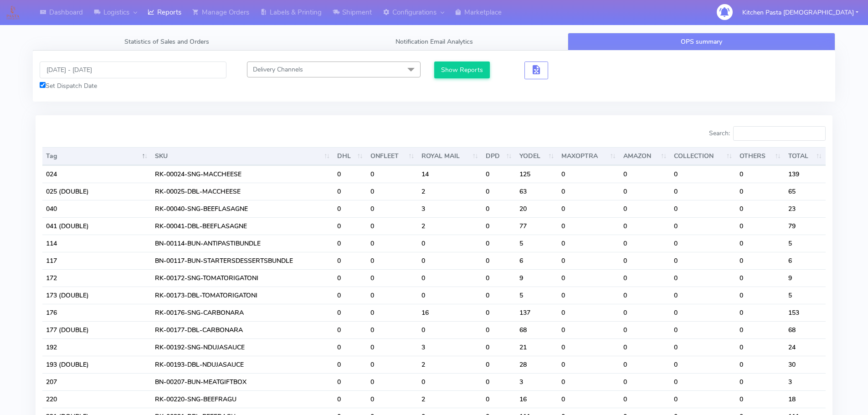  What do you see at coordinates (97, 399) in the screenshot?
I see `td: 220` at bounding box center [97, 399].